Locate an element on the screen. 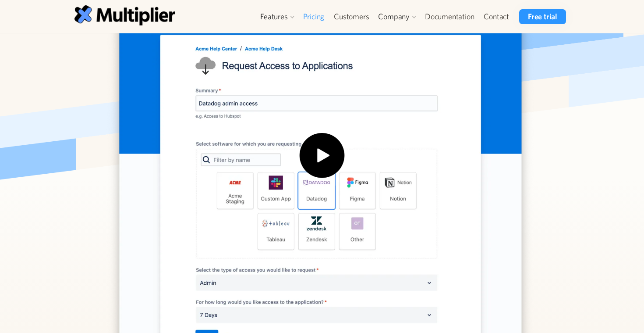 This screenshot has width=644, height=333. a: Contact is located at coordinates (496, 17).